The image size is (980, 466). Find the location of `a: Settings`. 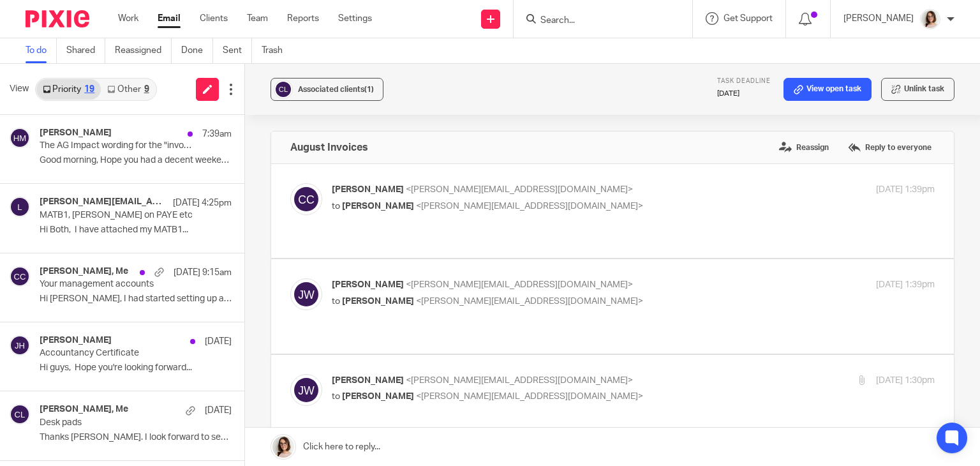

a: Settings is located at coordinates (354, 19).